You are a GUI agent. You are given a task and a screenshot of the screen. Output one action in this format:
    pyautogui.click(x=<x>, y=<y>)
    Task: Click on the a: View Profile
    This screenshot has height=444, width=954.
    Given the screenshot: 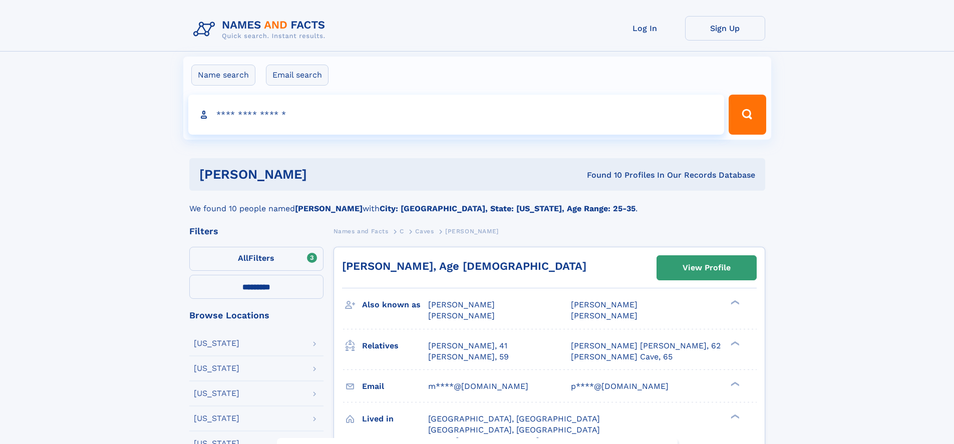 What is the action you would take?
    pyautogui.click(x=707, y=268)
    